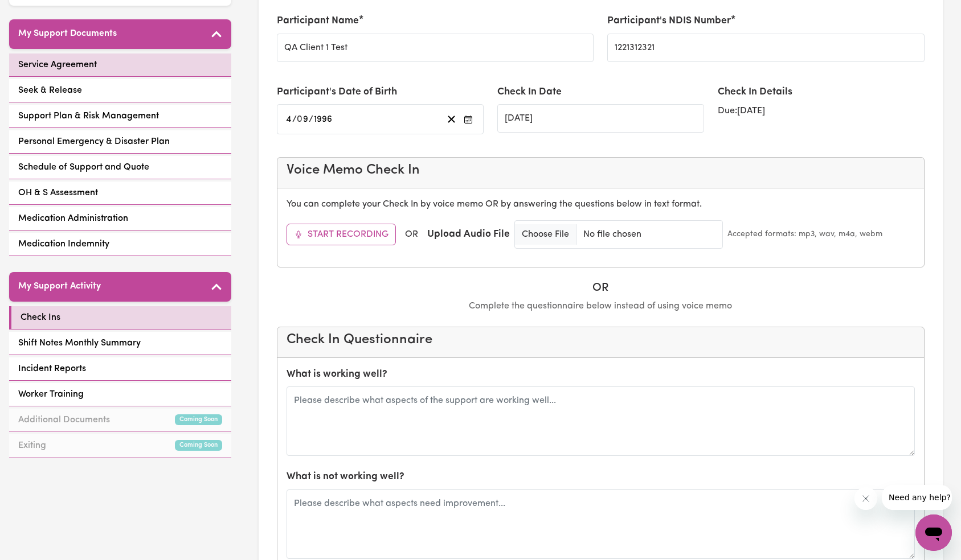 The height and width of the screenshot is (560, 961). What do you see at coordinates (51, 395) in the screenshot?
I see `span: Worker Training` at bounding box center [51, 395].